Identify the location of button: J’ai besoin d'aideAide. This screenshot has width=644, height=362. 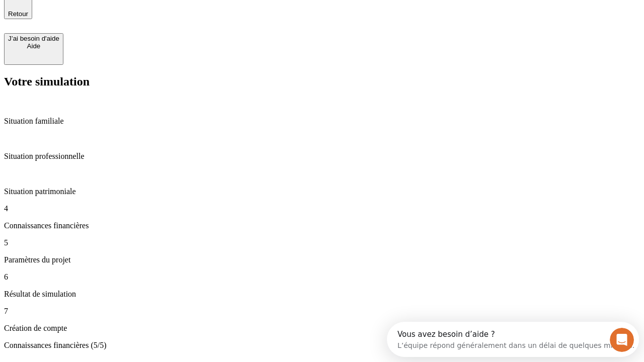
(34, 49).